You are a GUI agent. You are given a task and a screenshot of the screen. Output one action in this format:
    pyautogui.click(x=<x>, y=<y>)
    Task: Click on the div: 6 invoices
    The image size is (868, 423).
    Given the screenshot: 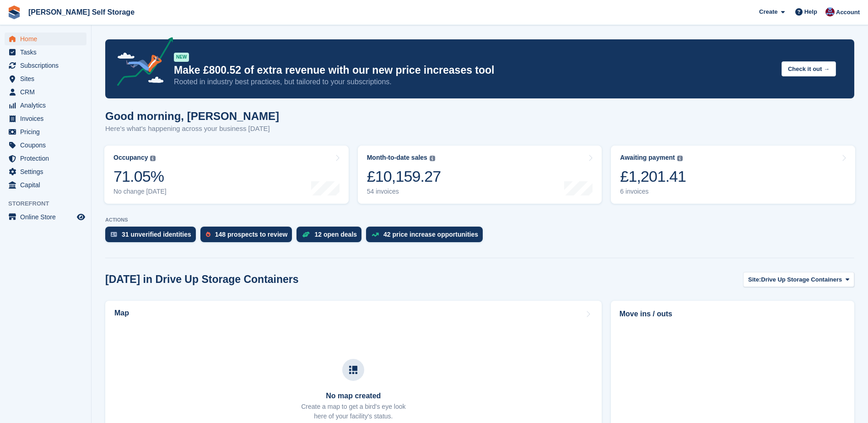 What is the action you would take?
    pyautogui.click(x=653, y=191)
    